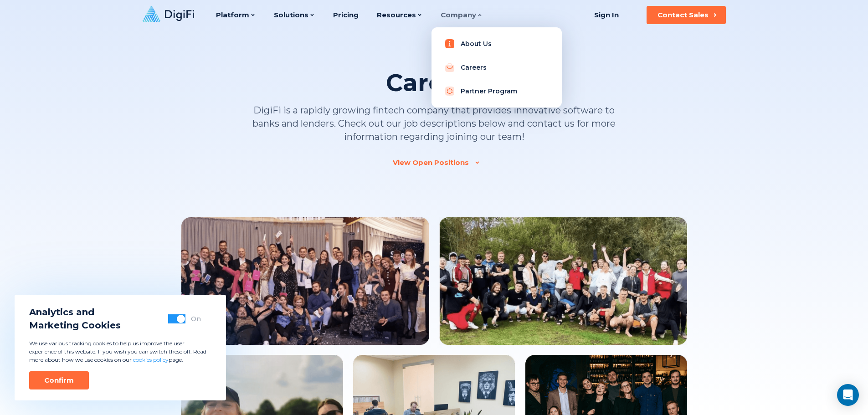  I want to click on button: Contact Sales, so click(686, 15).